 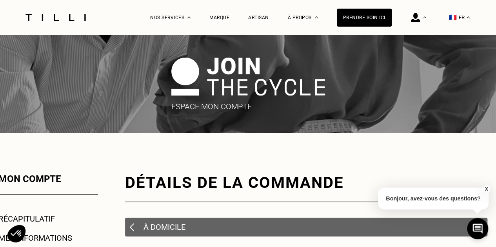 I want to click on a: Logo du service de couturière Tilli, so click(x=56, y=17).